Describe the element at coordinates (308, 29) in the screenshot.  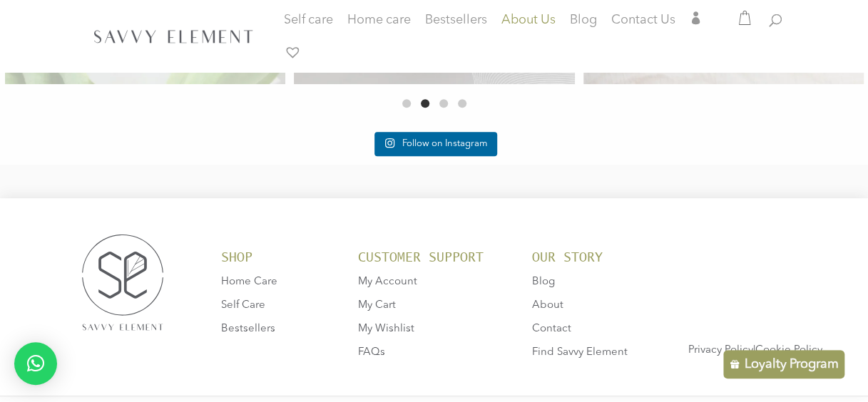
I see `a: Self care` at that location.